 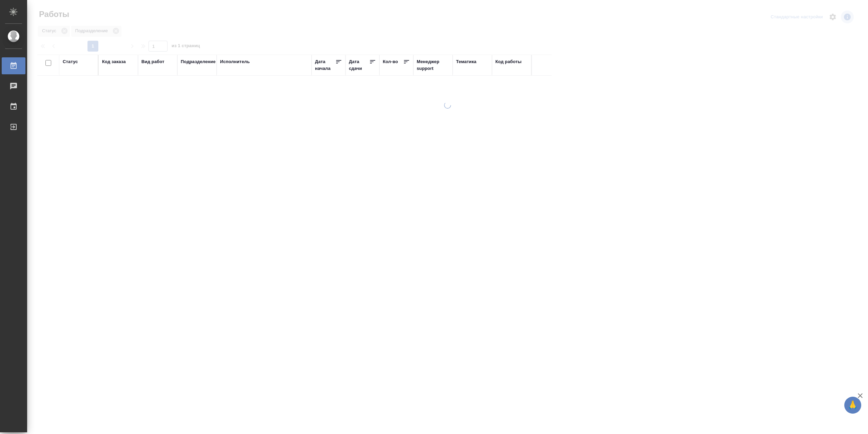 I want to click on div: Код работы, so click(x=509, y=62).